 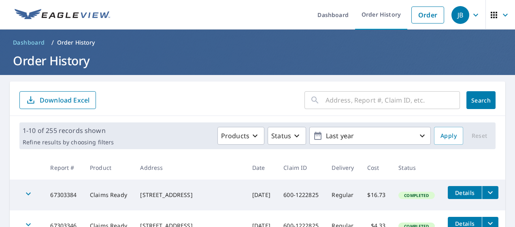 I want to click on a: Dashboard, so click(x=29, y=43).